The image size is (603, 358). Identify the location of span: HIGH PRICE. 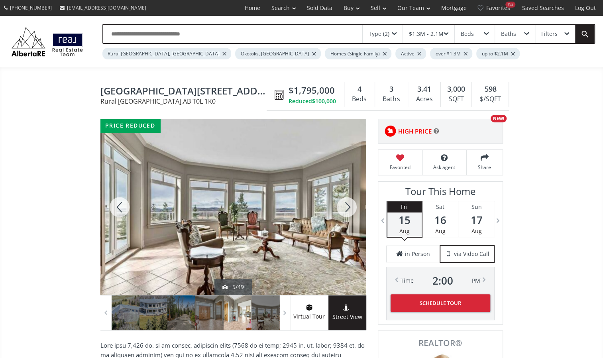
(415, 131).